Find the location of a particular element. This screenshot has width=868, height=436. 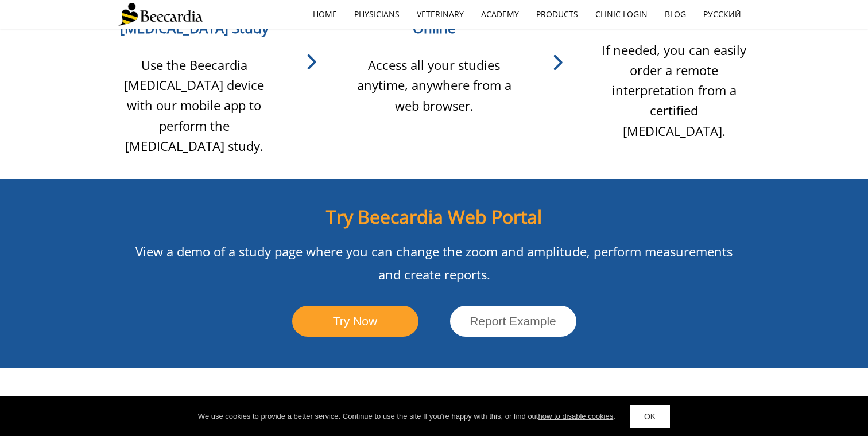

span: Try Now is located at coordinates (355, 321).